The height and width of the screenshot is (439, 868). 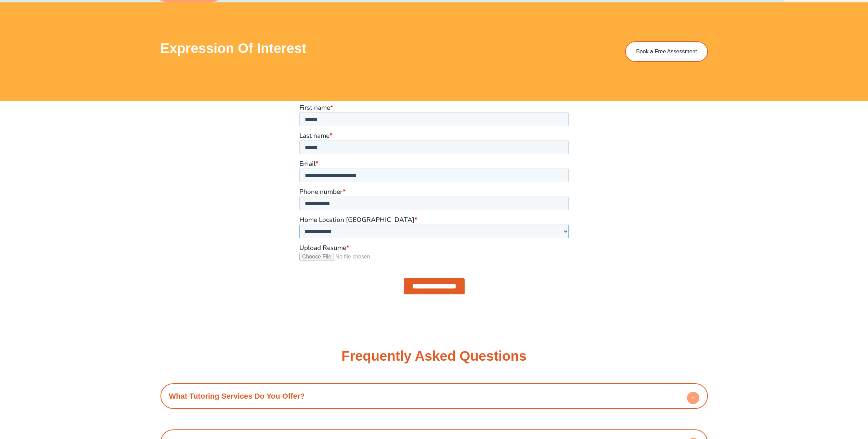 What do you see at coordinates (851, 423) in the screenshot?
I see `div: Chat Widget` at bounding box center [851, 423].